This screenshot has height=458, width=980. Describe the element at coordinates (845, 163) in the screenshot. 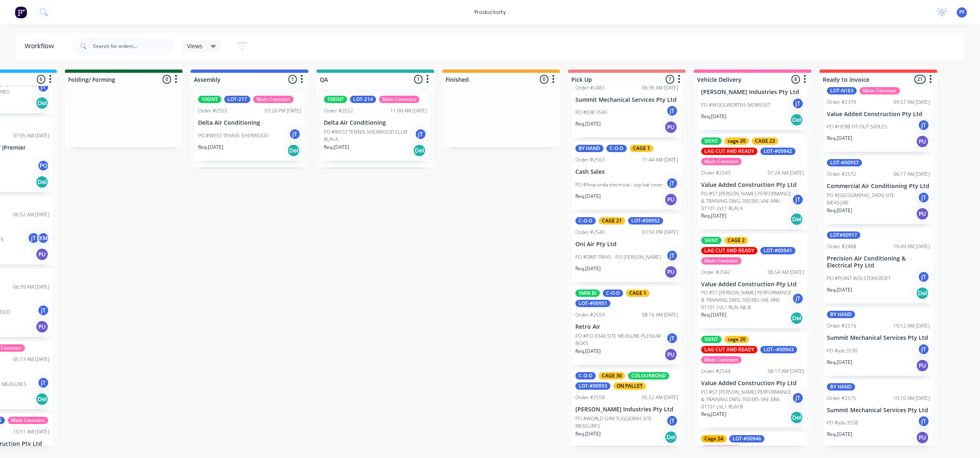

I see `div: LOT-#00957` at that location.